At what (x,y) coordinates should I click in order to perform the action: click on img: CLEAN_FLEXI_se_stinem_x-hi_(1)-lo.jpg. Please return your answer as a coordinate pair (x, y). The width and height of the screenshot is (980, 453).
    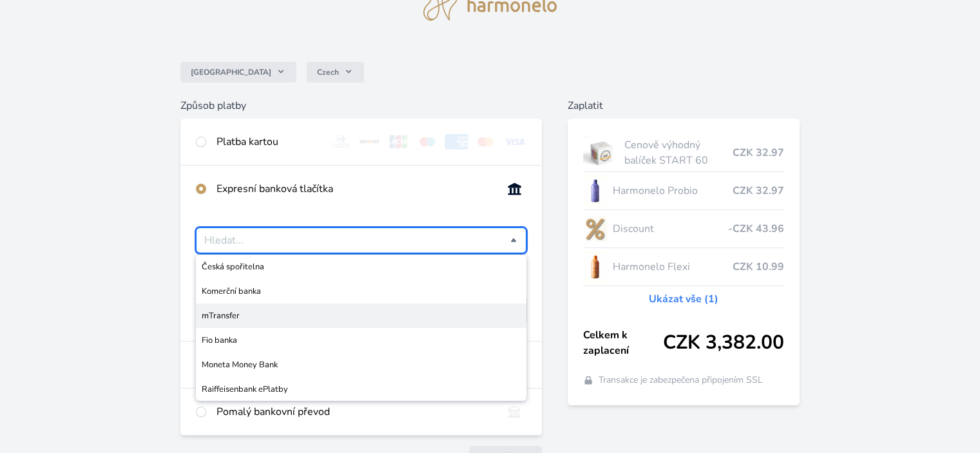
    Looking at the image, I should click on (595, 266).